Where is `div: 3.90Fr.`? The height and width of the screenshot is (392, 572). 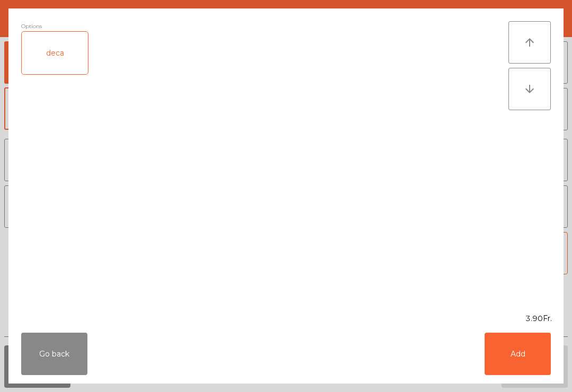
div: 3.90Fr. is located at coordinates (286, 318).